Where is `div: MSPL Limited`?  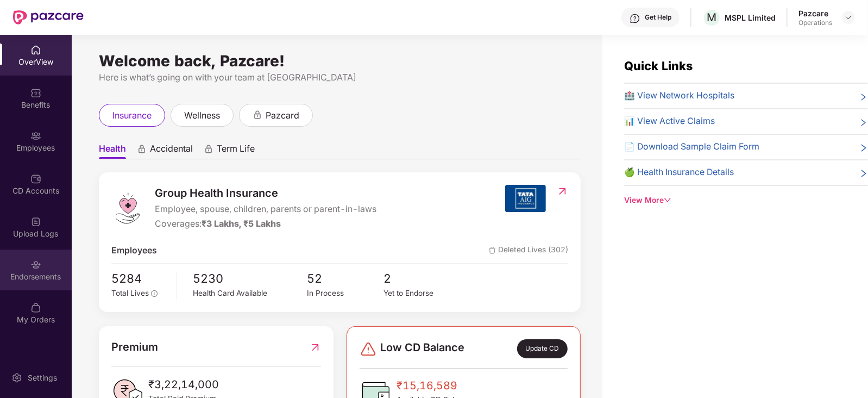 div: MSPL Limited is located at coordinates (750, 17).